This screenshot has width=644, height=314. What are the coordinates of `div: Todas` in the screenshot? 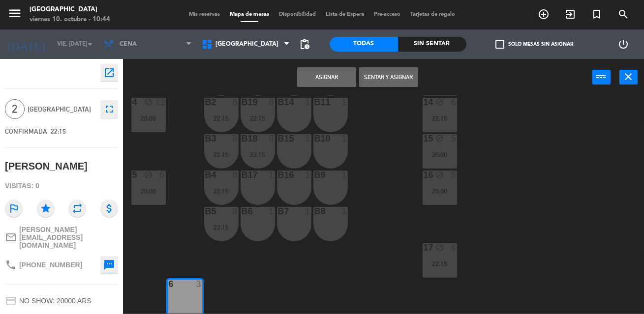 It's located at (364, 44).